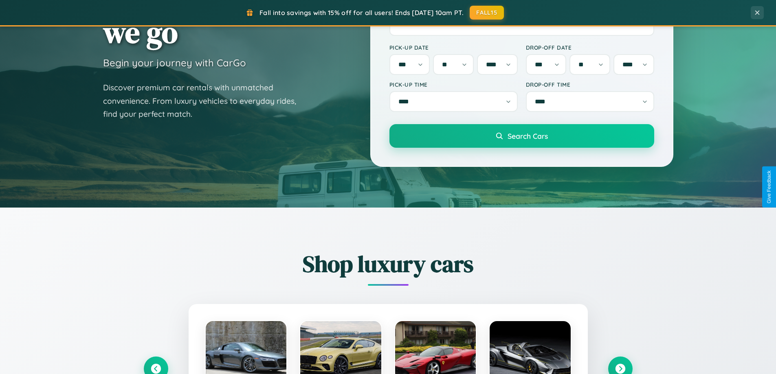 The image size is (776, 374). What do you see at coordinates (388, 264) in the screenshot?
I see `h2: Shop luxury cars` at bounding box center [388, 264].